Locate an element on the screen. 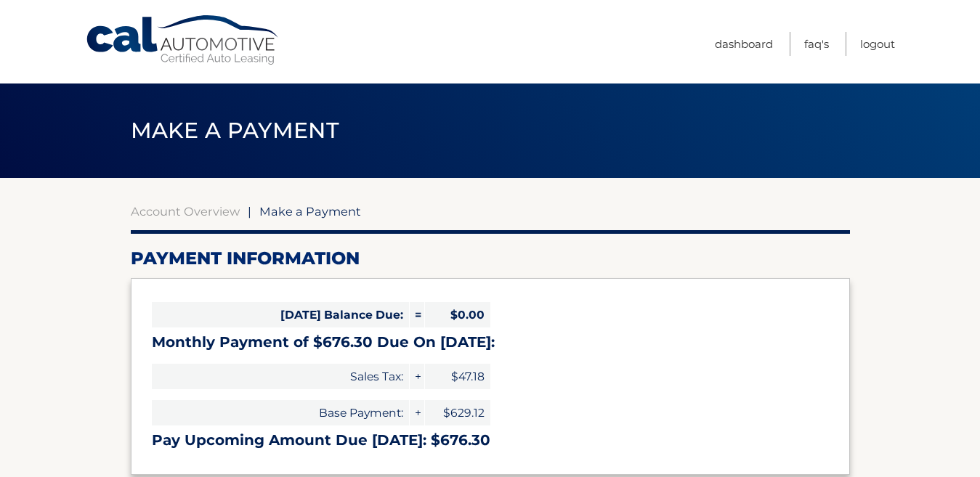 This screenshot has width=980, height=477. span: $629.12 is located at coordinates (457, 412).